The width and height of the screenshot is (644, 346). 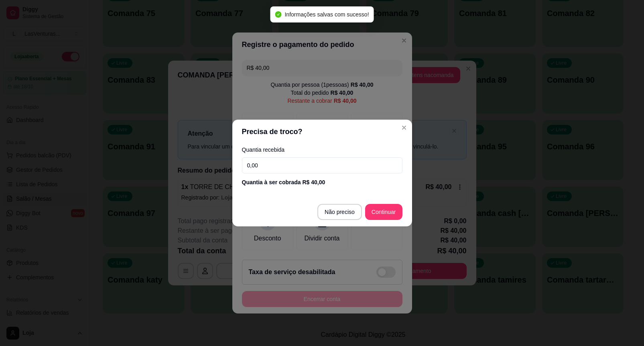 I want to click on label: Quantia recebida, so click(x=322, y=150).